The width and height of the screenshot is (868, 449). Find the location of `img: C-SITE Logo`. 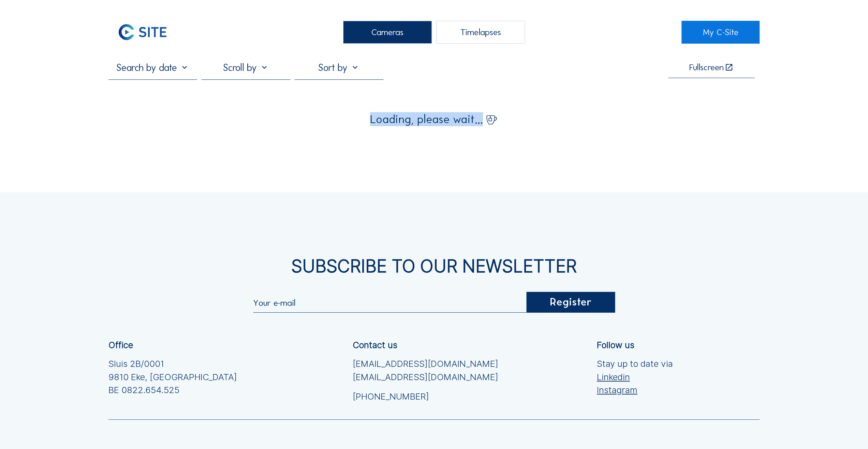

img: C-SITE Logo is located at coordinates (143, 32).